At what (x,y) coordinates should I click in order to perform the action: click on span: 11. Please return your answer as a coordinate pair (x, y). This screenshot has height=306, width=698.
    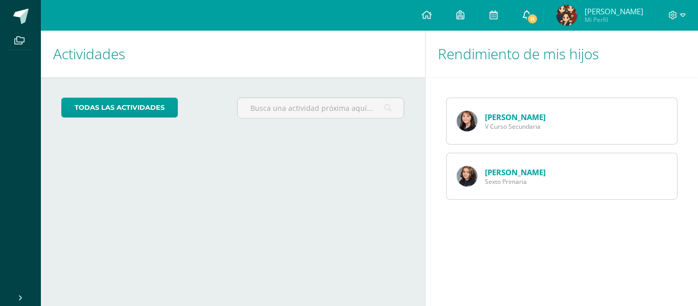
    Looking at the image, I should click on (532, 19).